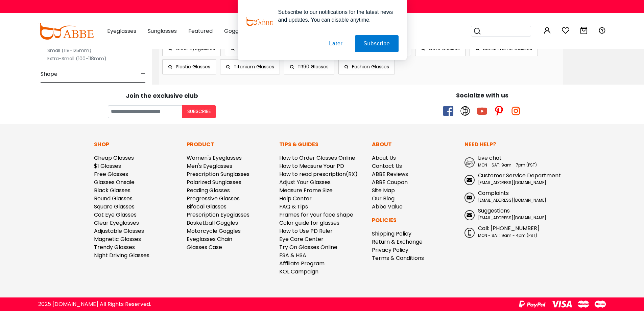 The height and width of the screenshot is (311, 644). I want to click on a: Cat Eye Glasses, so click(115, 215).